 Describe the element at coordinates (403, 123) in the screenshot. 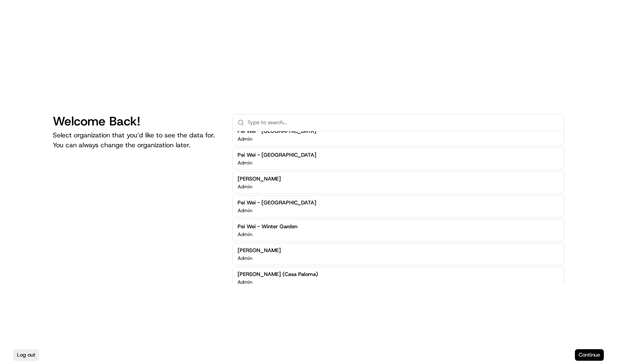

I see `input: Type to search...` at that location.